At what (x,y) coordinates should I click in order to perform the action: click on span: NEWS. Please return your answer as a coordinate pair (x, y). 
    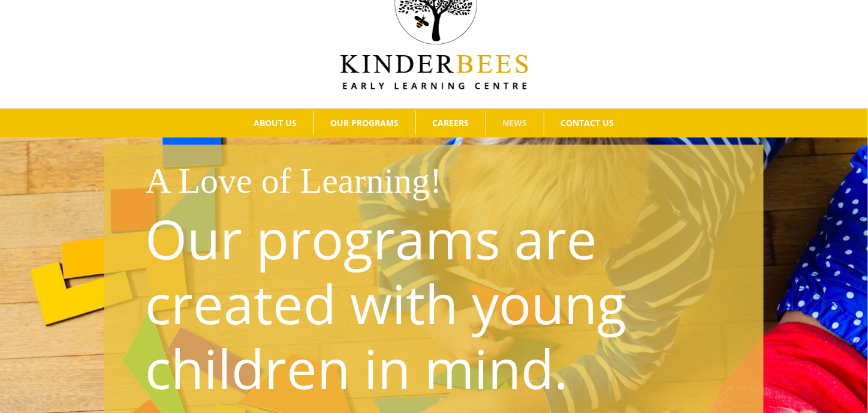
    Looking at the image, I should click on (515, 123).